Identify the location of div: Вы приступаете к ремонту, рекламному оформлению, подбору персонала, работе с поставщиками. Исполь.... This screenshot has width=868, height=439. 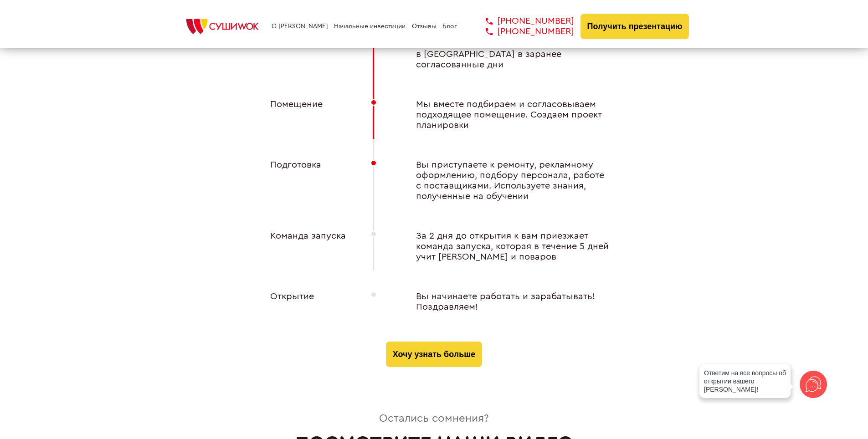
(507, 181).